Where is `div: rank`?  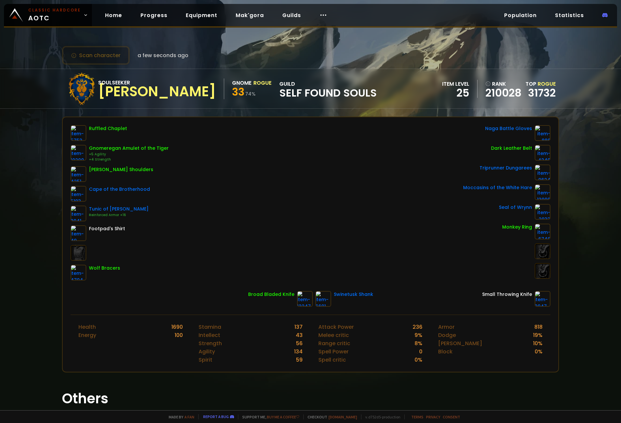
div: rank is located at coordinates (504, 84).